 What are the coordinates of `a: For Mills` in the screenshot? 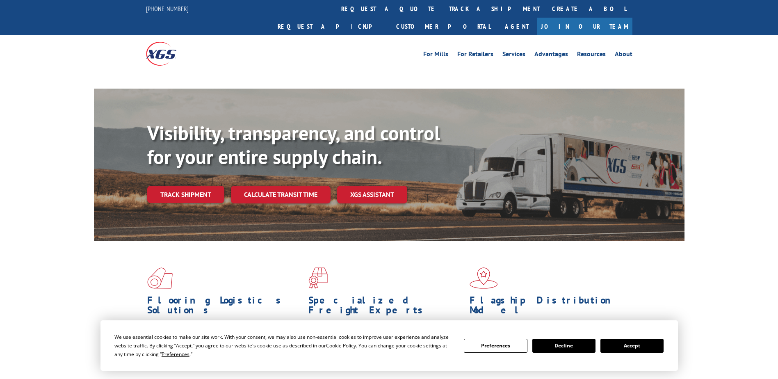 It's located at (436, 55).